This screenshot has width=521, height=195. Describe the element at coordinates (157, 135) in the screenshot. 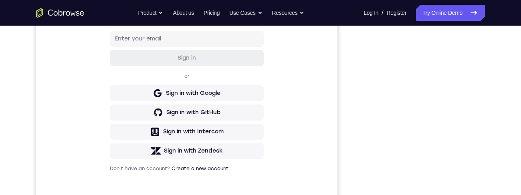

I see `div: Sign in with Google` at that location.